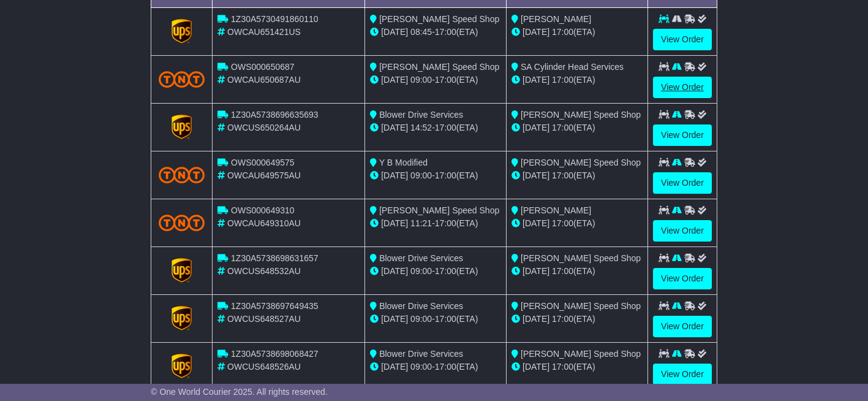  Describe the element at coordinates (263, 162) in the screenshot. I see `span: OWS000649575` at that location.